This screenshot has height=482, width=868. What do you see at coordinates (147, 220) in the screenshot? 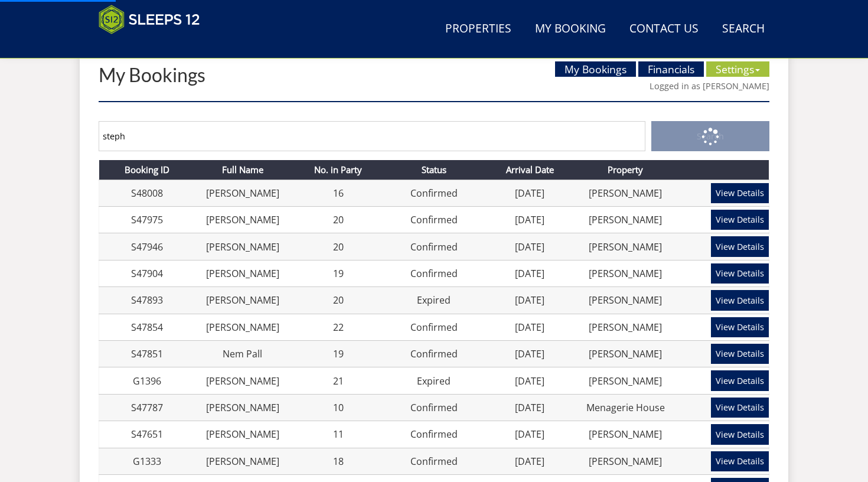
I see `a: S47975` at bounding box center [147, 220].